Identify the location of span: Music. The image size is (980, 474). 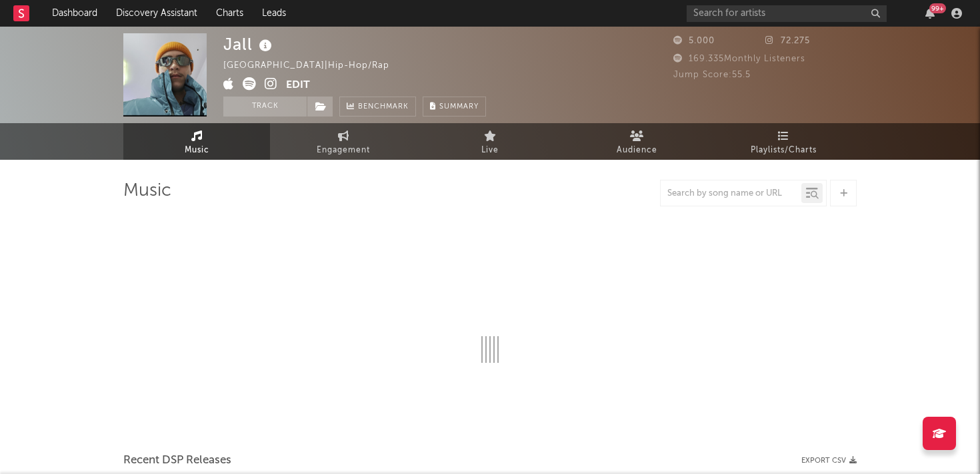
(196, 150).